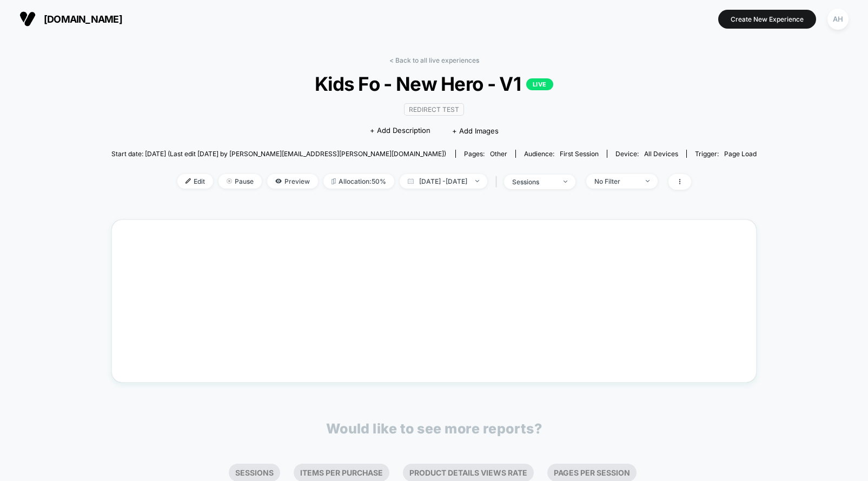 The height and width of the screenshot is (481, 868). I want to click on img: rebalance, so click(334, 181).